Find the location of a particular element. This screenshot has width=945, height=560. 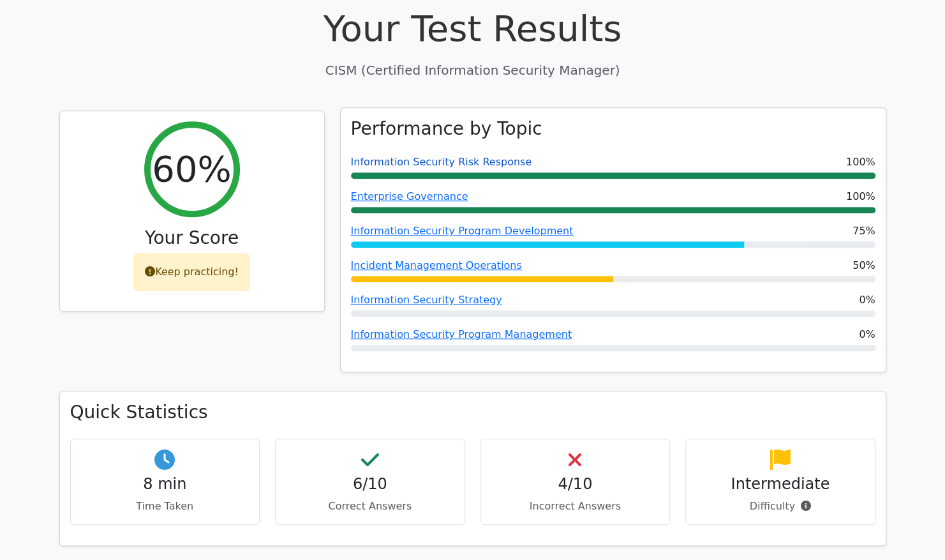

a: Information Security Program Management is located at coordinates (462, 334).